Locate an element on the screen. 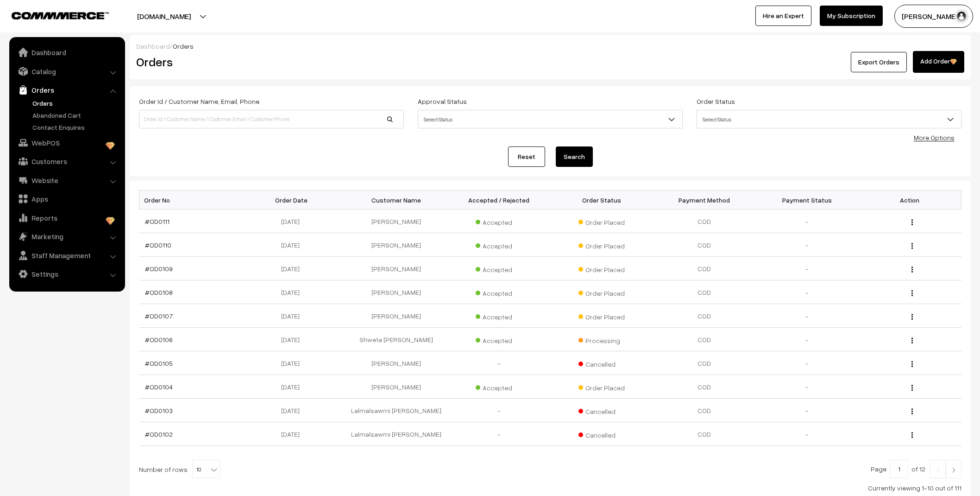  a: Add Order is located at coordinates (938, 61).